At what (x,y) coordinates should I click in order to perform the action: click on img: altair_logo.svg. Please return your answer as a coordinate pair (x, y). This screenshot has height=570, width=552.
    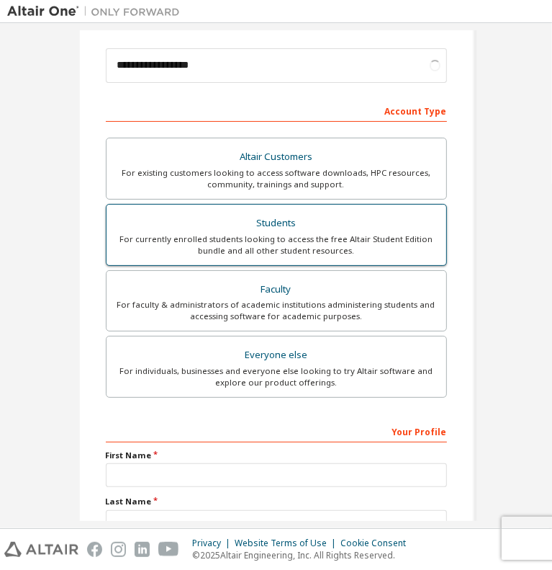
    Looking at the image, I should click on (41, 549).